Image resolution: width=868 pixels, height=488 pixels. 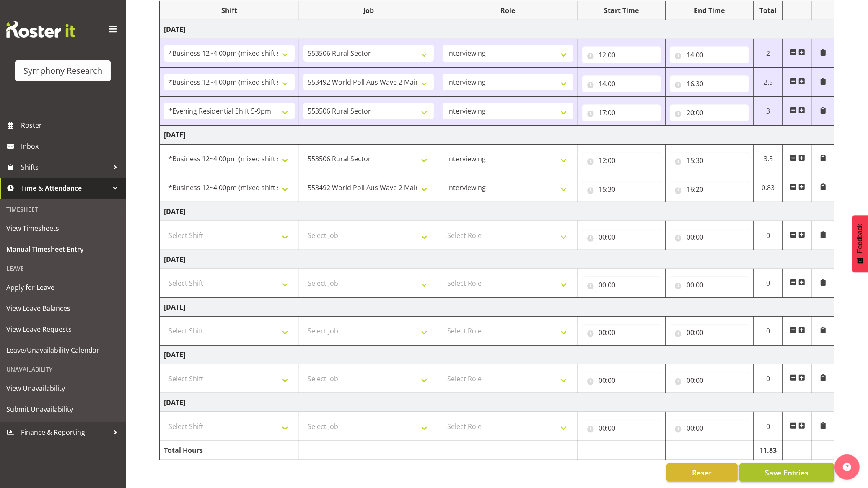 What do you see at coordinates (63, 228) in the screenshot?
I see `span: View Timesheets` at bounding box center [63, 228].